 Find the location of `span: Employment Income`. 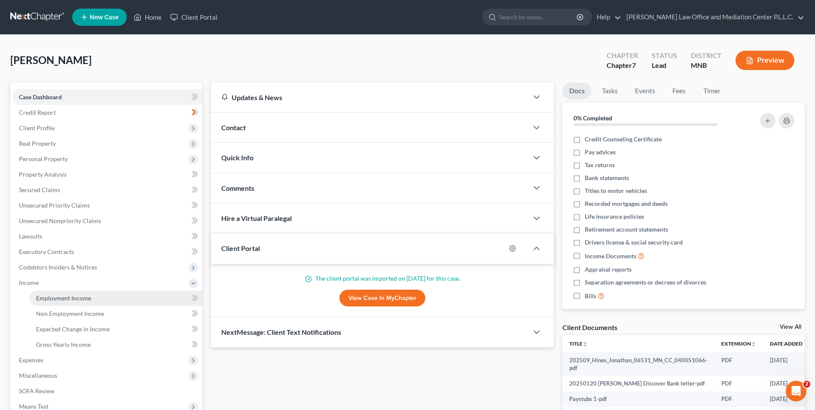

span: Employment Income is located at coordinates (64, 298).